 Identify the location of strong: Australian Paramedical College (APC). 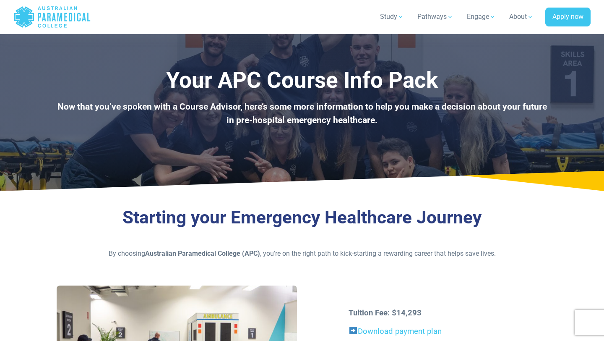
(203, 253).